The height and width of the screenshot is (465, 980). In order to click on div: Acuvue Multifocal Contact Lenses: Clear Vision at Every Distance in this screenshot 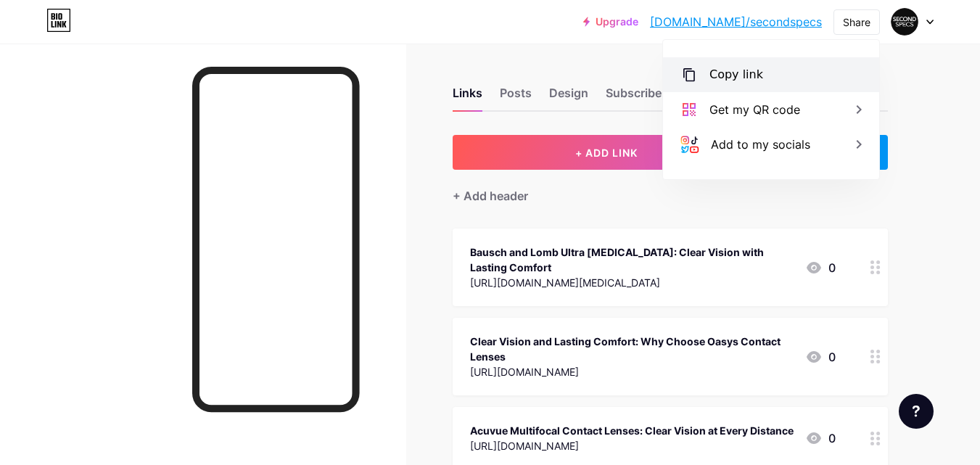, I will do `click(632, 430)`.